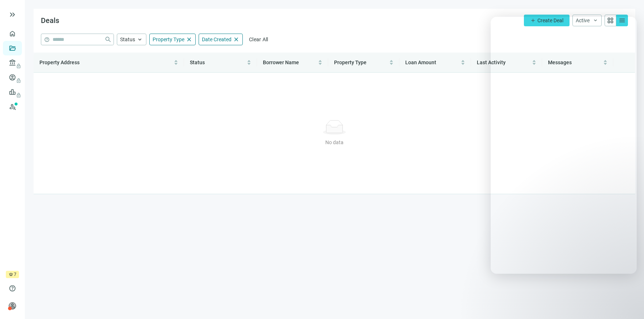  Describe the element at coordinates (12, 306) in the screenshot. I see `span: person` at that location.